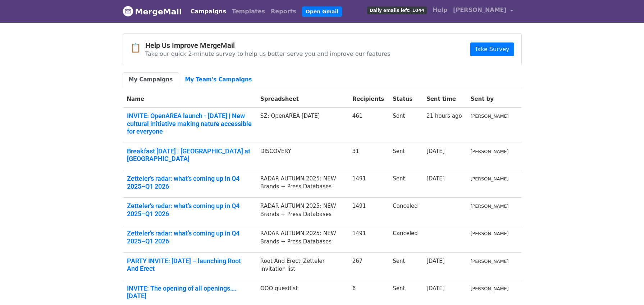 This screenshot has height=305, width=644. What do you see at coordinates (189, 99) in the screenshot?
I see `th: Name` at bounding box center [189, 99].